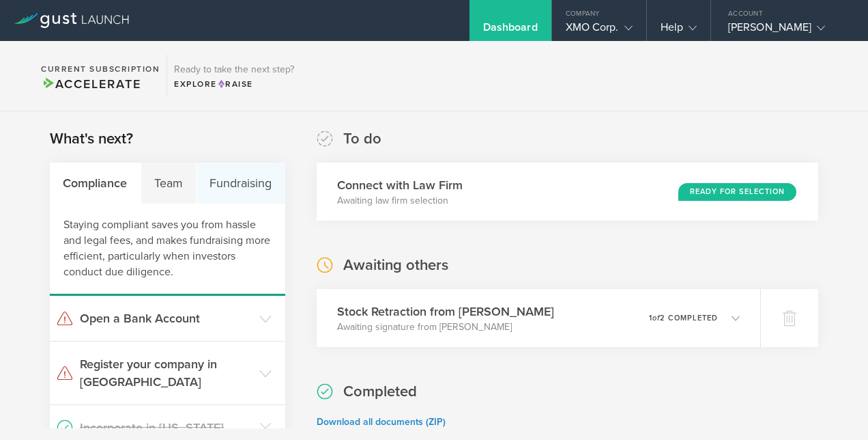  What do you see at coordinates (169, 183) in the screenshot?
I see `div: Team` at bounding box center [169, 183].